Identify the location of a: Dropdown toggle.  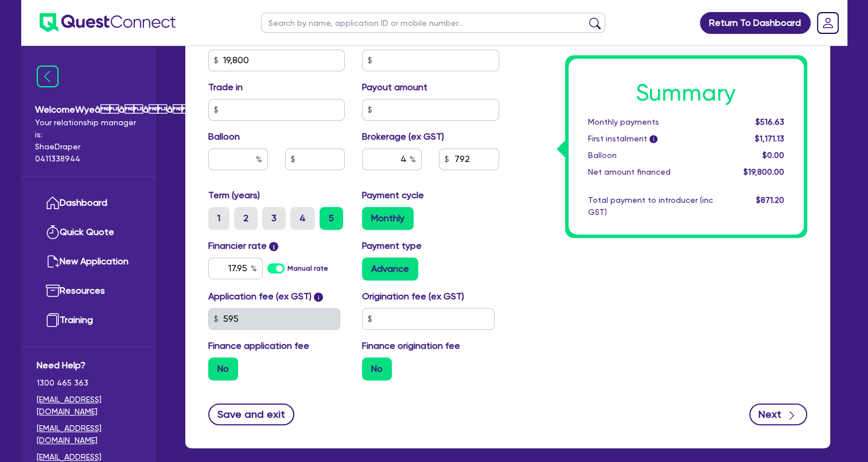
(828, 23).